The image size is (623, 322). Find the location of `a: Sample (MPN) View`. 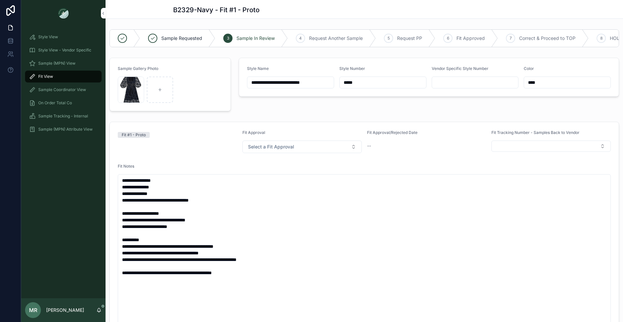

a: Sample (MPN) View is located at coordinates (63, 63).